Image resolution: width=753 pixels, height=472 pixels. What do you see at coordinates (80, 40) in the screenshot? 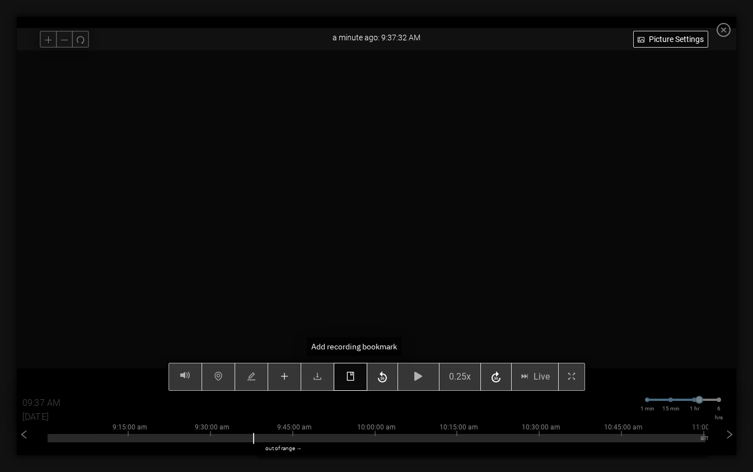
I see `span: redo` at bounding box center [80, 40].